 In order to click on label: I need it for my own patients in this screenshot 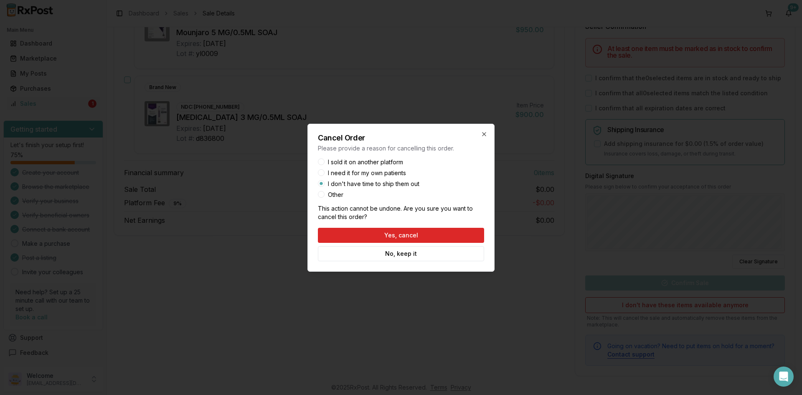, I will do `click(367, 173)`.